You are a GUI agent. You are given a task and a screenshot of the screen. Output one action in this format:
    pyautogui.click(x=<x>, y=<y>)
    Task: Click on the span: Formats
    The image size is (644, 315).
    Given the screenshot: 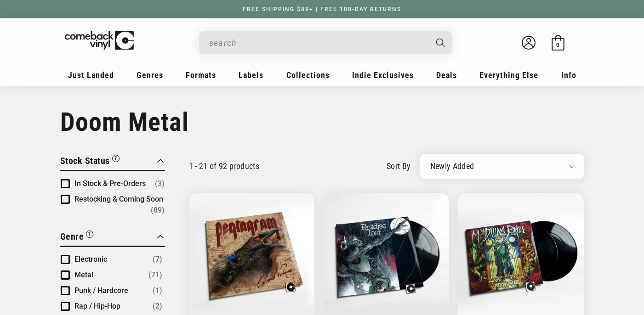 What is the action you would take?
    pyautogui.click(x=201, y=75)
    